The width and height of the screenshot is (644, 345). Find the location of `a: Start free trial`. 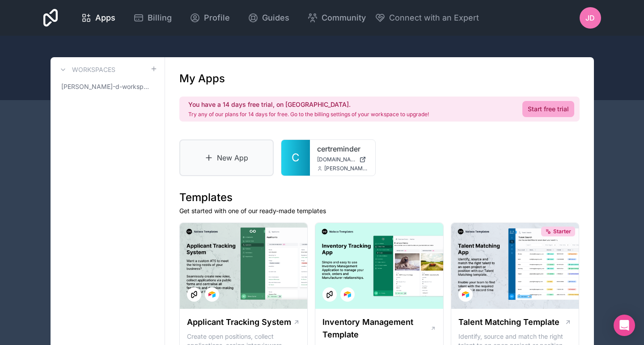

a: Start free trial is located at coordinates (548, 109).